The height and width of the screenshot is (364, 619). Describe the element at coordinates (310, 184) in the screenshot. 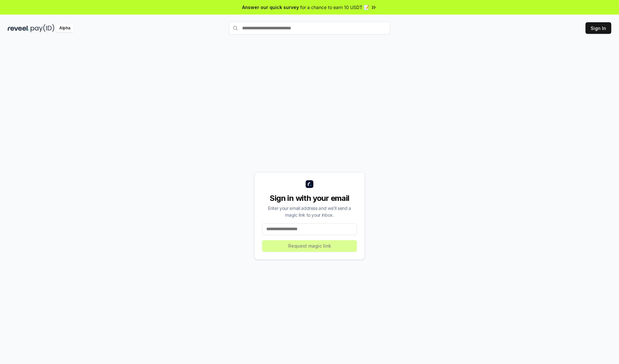

I see `img: logo_small` at that location.